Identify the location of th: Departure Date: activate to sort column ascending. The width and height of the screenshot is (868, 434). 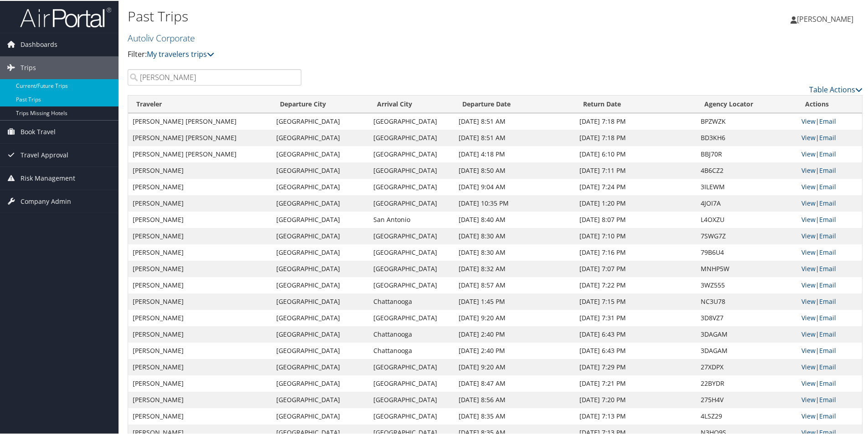
(514, 103).